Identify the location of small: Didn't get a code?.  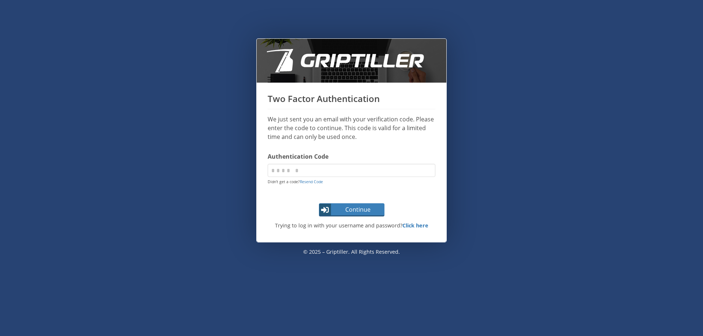
(295, 182).